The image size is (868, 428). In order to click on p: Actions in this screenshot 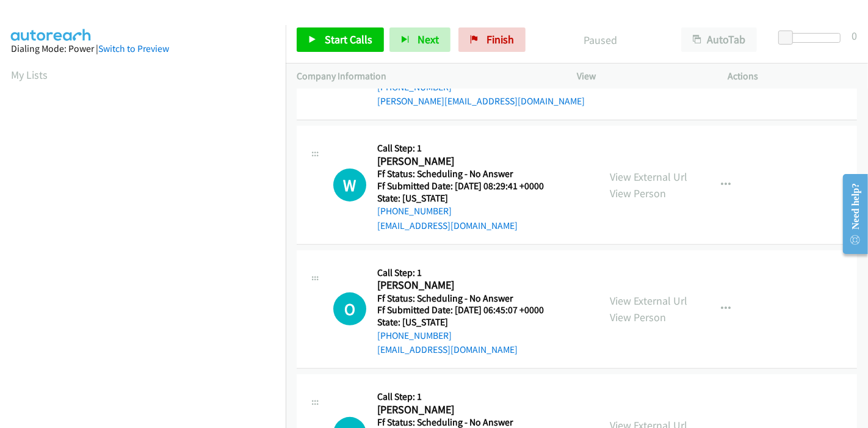, I will do `click(792, 76)`.